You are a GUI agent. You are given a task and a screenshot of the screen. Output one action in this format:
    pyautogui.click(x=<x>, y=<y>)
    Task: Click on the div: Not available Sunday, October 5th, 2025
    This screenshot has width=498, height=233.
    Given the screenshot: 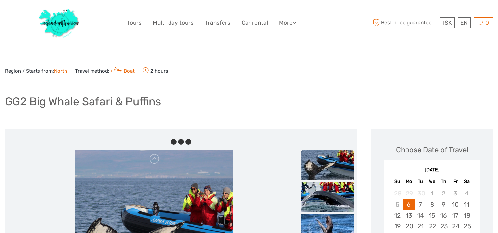 What is the action you would take?
    pyautogui.click(x=397, y=204)
    